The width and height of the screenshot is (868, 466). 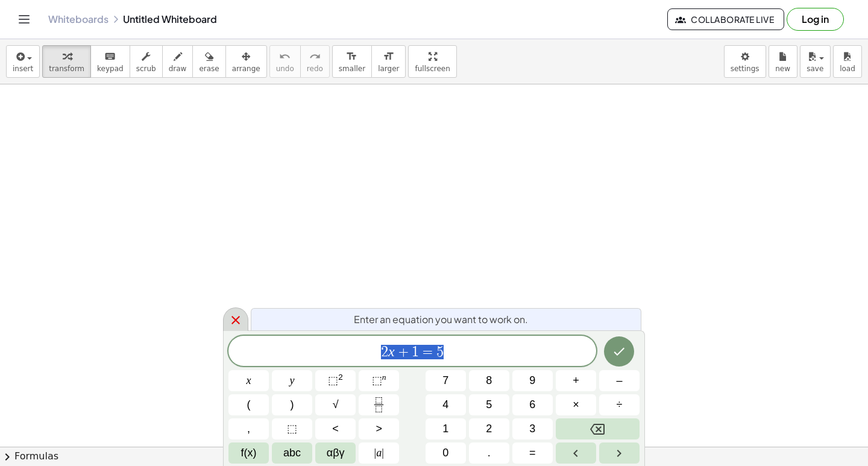 I want to click on button: Fraction, so click(x=379, y=405).